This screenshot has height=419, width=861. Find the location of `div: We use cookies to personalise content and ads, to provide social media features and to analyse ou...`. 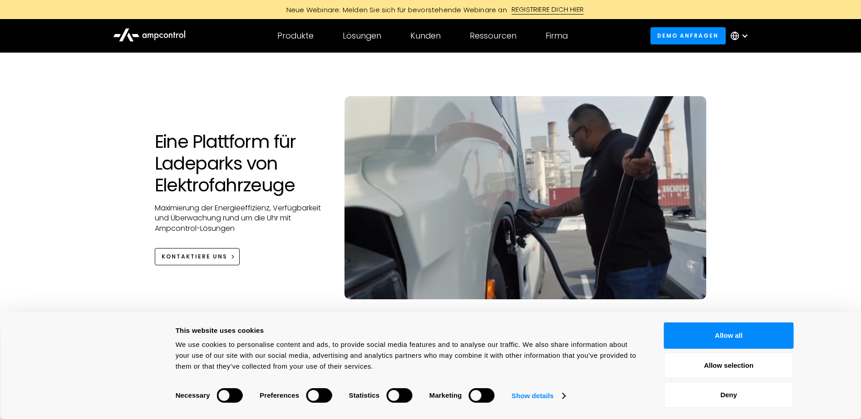

div: We use cookies to personalise content and ads, to provide social media features and to analyse ou... is located at coordinates (409, 356).